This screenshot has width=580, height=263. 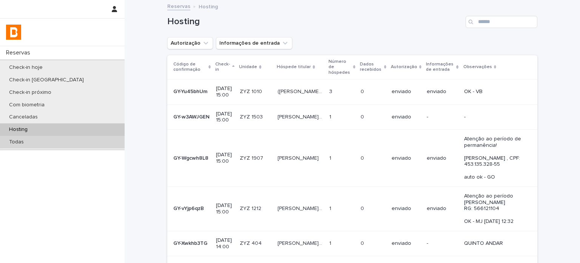 What do you see at coordinates (301, 207) in the screenshot?
I see `p: Vitória Dias Ramos(Yuca)` at bounding box center [301, 207].